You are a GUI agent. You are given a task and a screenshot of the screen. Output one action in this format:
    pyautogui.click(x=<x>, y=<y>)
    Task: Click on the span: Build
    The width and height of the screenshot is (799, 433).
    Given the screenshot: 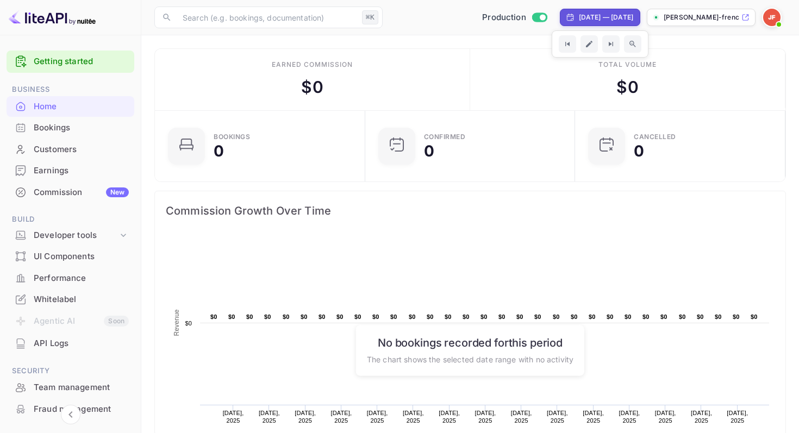 What is the action you would take?
    pyautogui.click(x=70, y=220)
    